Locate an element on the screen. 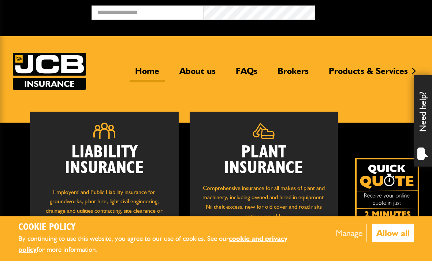 The width and height of the screenshot is (432, 261). h2: Cookie Policy is located at coordinates (164, 227).